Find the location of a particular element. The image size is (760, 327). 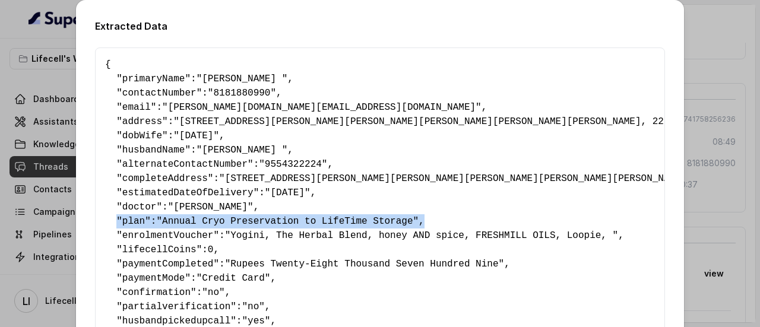

span: "Annual Cryo Preservation to LifeTime Storage" is located at coordinates (287, 221).